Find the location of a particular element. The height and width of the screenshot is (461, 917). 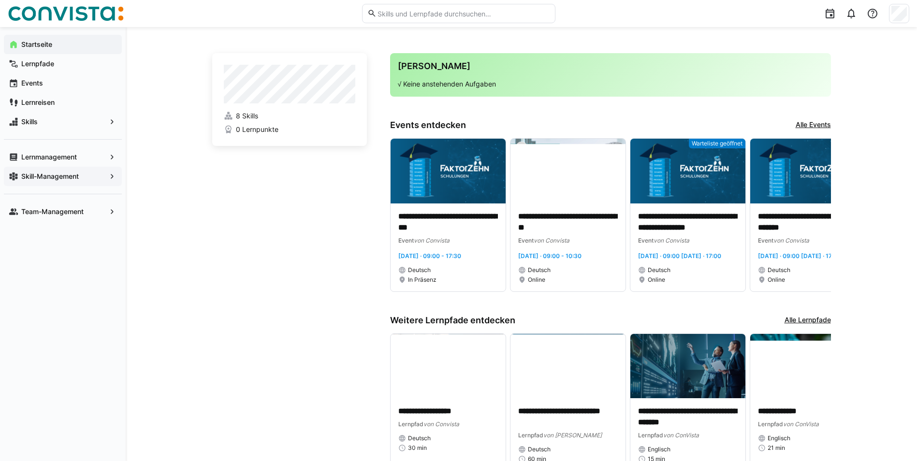

span: 0 Lernpunkte is located at coordinates (257, 130).